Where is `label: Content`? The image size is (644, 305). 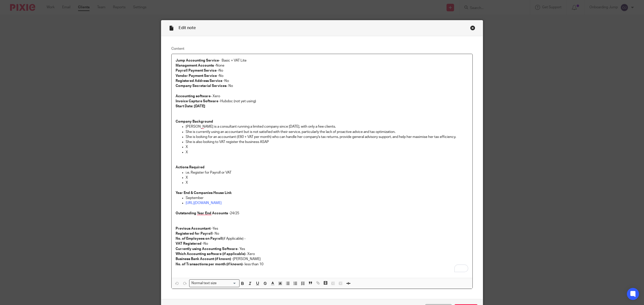
label: Content is located at coordinates (322, 49).